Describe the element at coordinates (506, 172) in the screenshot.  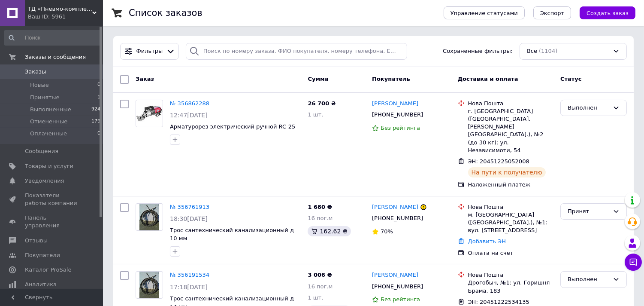
I see `div: На пути к получателю` at that location.